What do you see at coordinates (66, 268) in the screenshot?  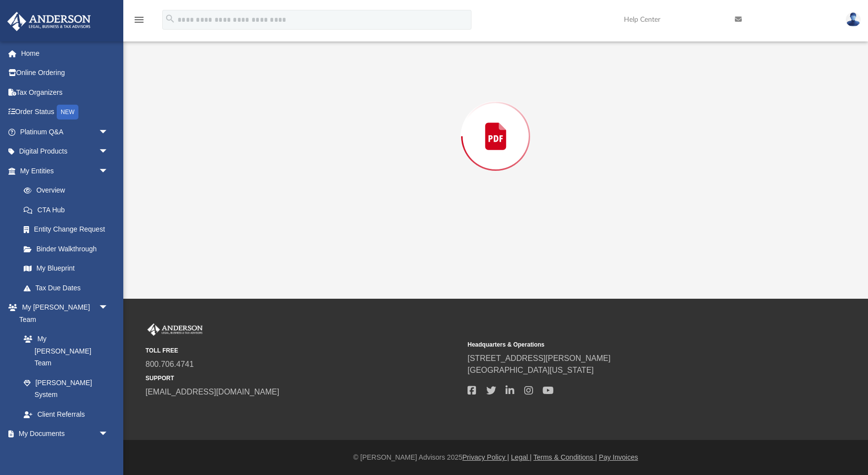 I see `a: My Blueprint` at bounding box center [66, 268].